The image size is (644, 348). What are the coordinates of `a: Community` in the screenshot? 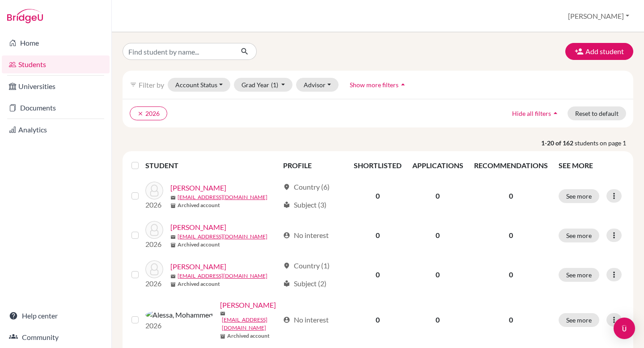 It's located at (55, 337).